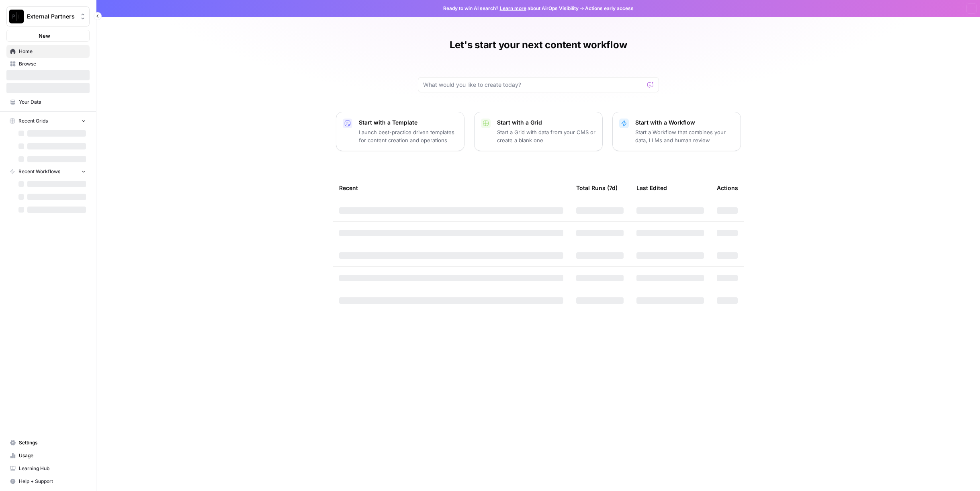 The width and height of the screenshot is (980, 491). What do you see at coordinates (597, 188) in the screenshot?
I see `div: Total Runs (7d)` at bounding box center [597, 188].